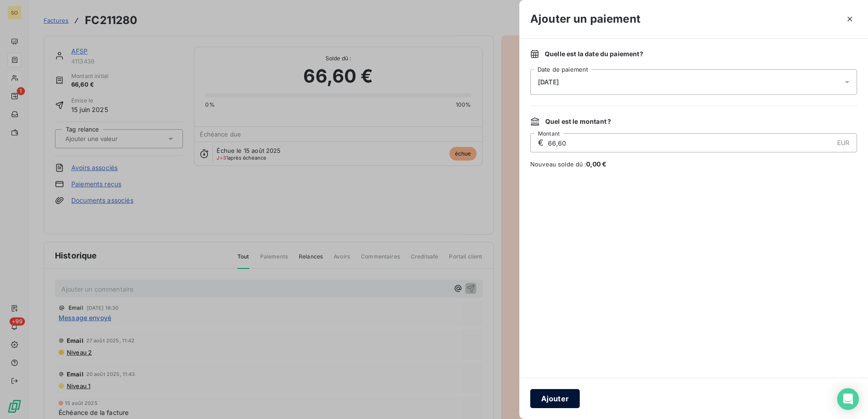 Image resolution: width=868 pixels, height=419 pixels. I want to click on span: 0,00 €, so click(596, 164).